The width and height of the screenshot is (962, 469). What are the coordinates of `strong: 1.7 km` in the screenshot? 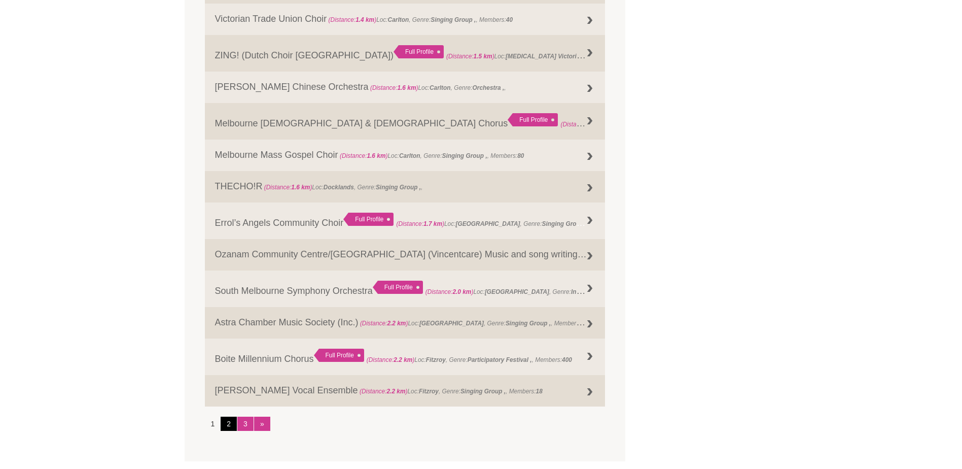 It's located at (433, 224).